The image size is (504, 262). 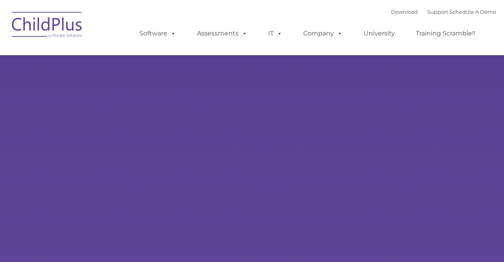 What do you see at coordinates (437, 12) in the screenshot?
I see `a: Support` at bounding box center [437, 12].